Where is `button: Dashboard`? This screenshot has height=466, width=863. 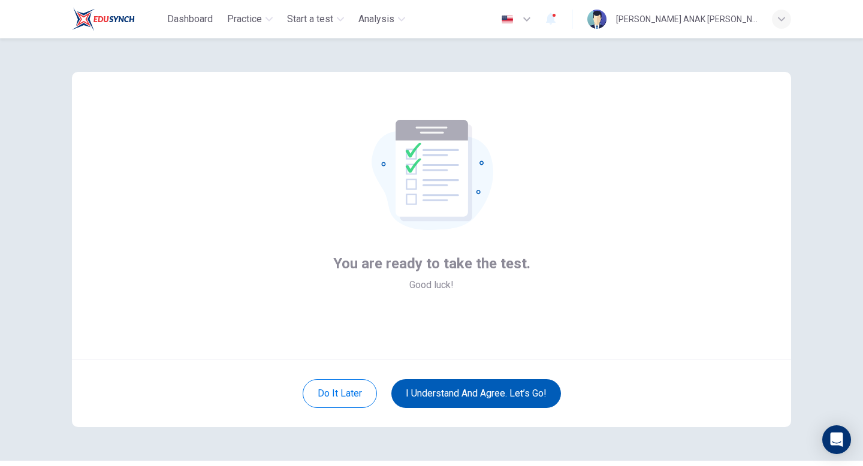
button: Dashboard is located at coordinates (190, 19).